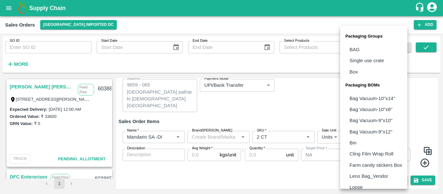  Describe the element at coordinates (371, 154) in the screenshot. I see `p: Cling Film Wrap Roll` at that location.